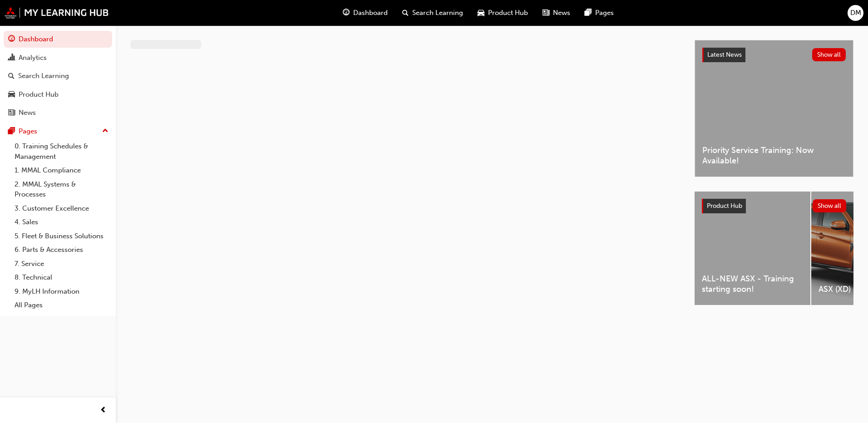 The width and height of the screenshot is (868, 423). Describe the element at coordinates (752, 283) in the screenshot. I see `span: ALL-NEW ASX - Training starting soon!` at that location.